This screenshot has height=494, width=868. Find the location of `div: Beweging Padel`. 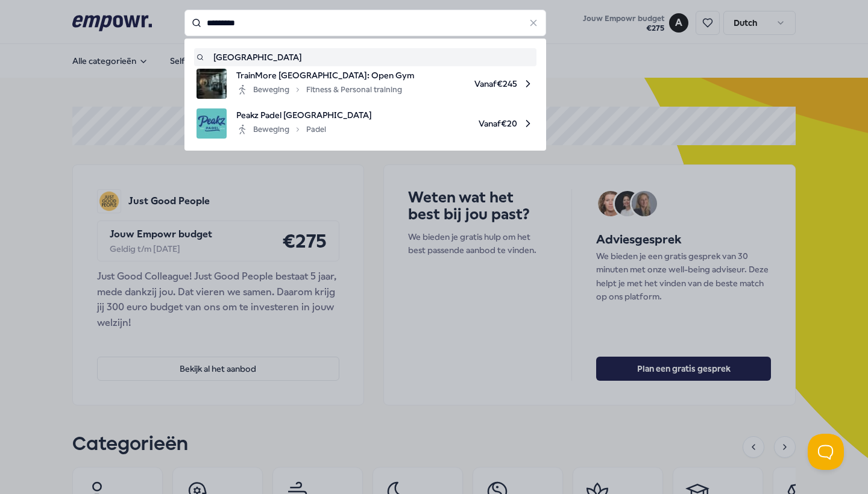

div: Beweging Padel is located at coordinates (280, 129).